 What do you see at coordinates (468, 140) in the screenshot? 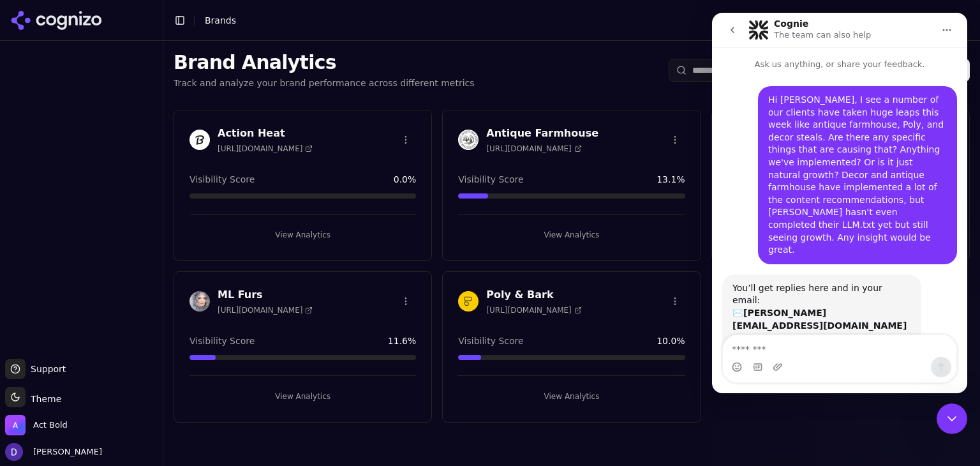
I see `img: Antique Farmhouse` at bounding box center [468, 140].